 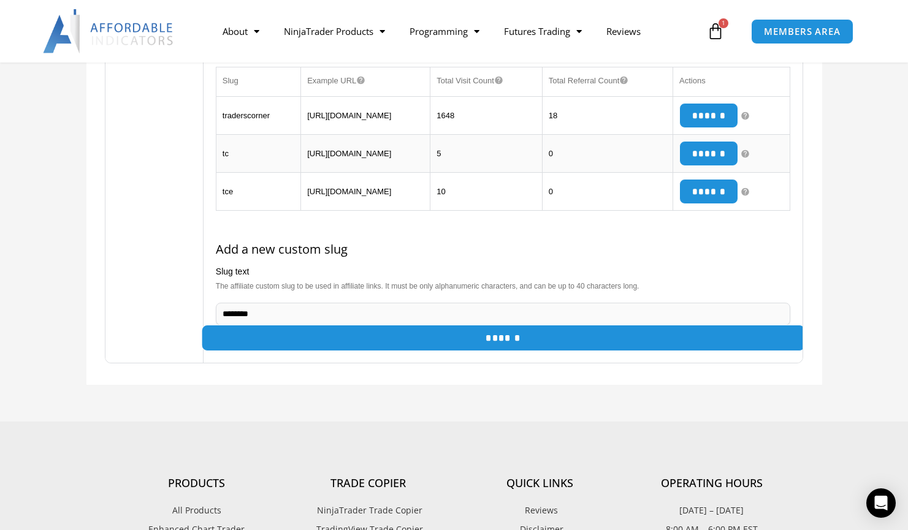 I want to click on span: NinjaTrader Trade Copier, so click(x=368, y=510).